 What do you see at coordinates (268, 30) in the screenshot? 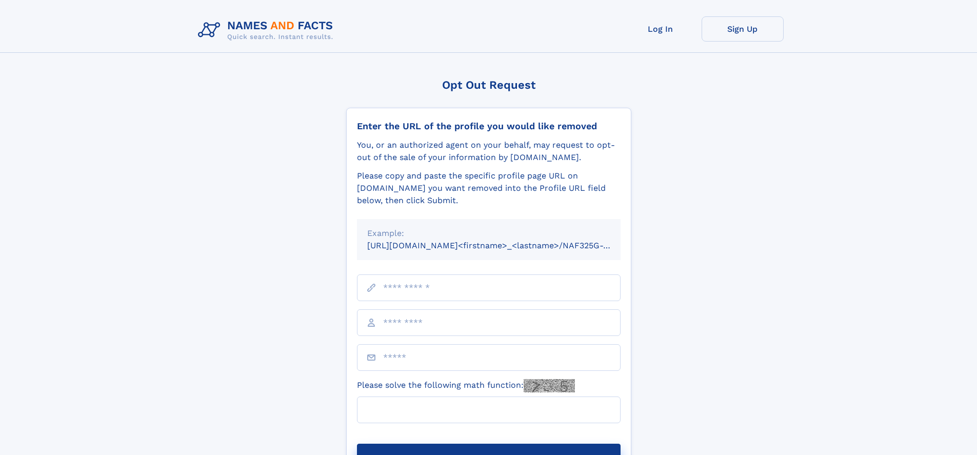
I see `img: Logo Names and Facts` at bounding box center [268, 30].